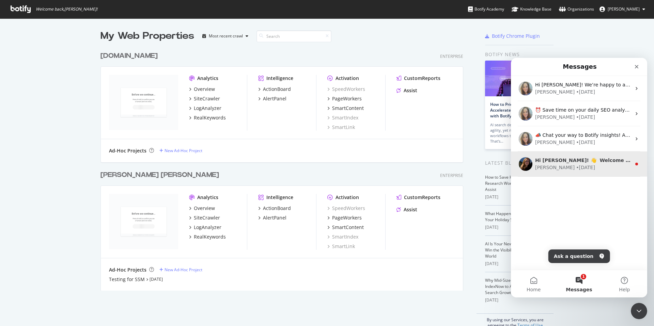 This screenshot has width=654, height=326. What do you see at coordinates (519, 78) in the screenshot?
I see `img: How to Prioritize and Accelerate Technical SEO with Botify Assist` at bounding box center [519, 78].